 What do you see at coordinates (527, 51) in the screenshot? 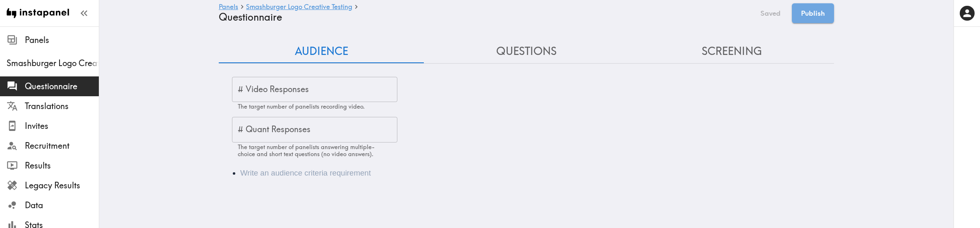
I see `button: Questions` at bounding box center [527, 51].